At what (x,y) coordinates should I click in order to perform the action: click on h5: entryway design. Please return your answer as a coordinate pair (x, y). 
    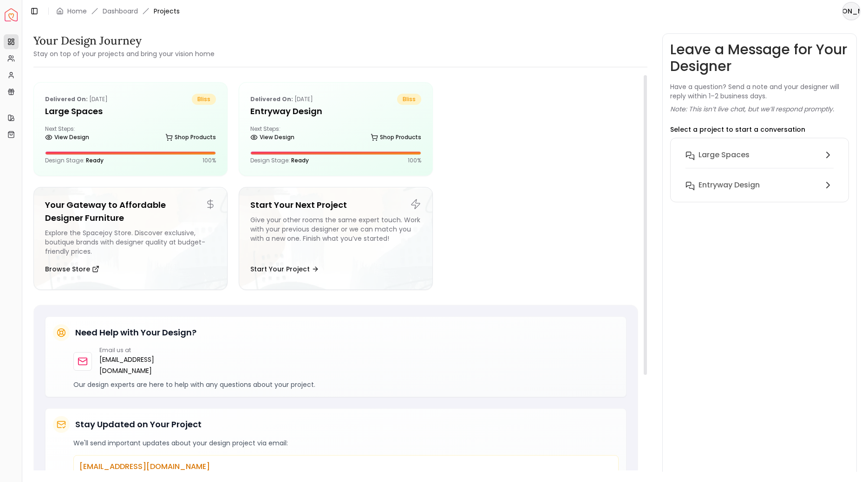
    Looking at the image, I should click on (336, 111).